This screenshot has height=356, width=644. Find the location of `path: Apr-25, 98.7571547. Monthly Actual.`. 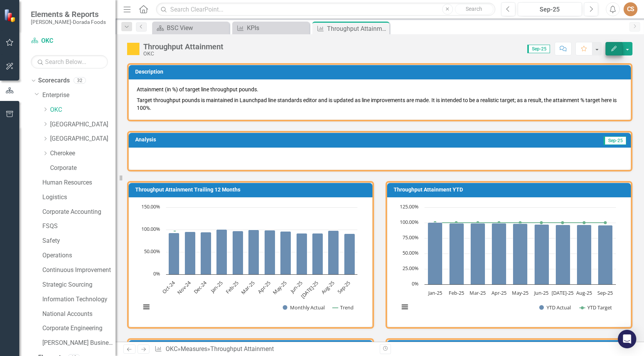

path: Apr-25, 98.7571547. Monthly Actual. is located at coordinates (270, 252).